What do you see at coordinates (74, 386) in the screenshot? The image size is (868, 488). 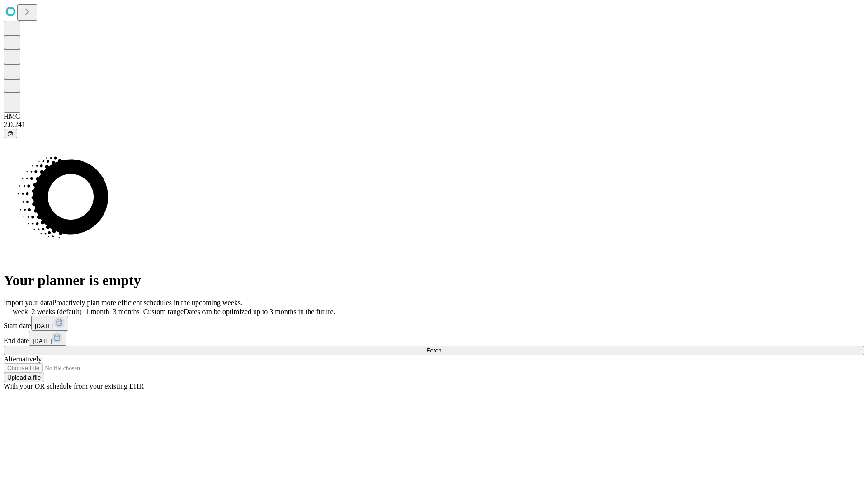 I see `span: With your OR schedule from your existing EHR` at bounding box center [74, 386].